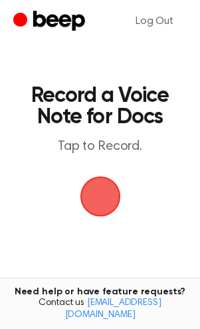 This screenshot has height=329, width=200. What do you see at coordinates (154, 21) in the screenshot?
I see `a: Log Out` at bounding box center [154, 21].